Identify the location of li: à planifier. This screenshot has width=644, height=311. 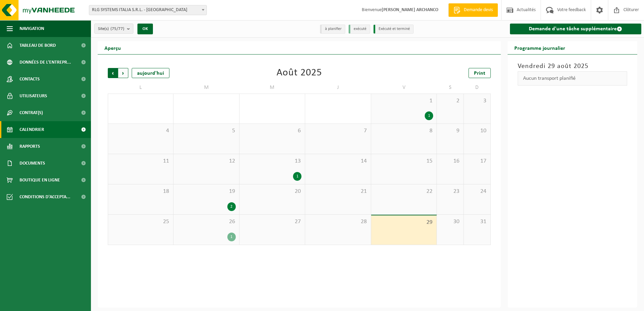
(332, 29).